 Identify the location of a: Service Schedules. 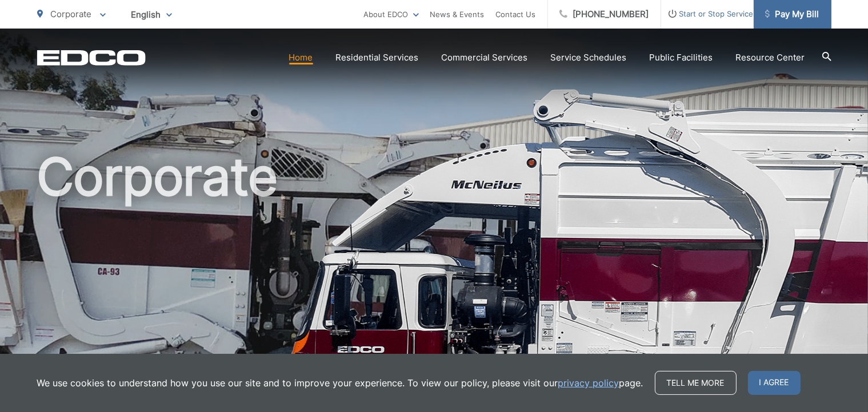
(589, 58).